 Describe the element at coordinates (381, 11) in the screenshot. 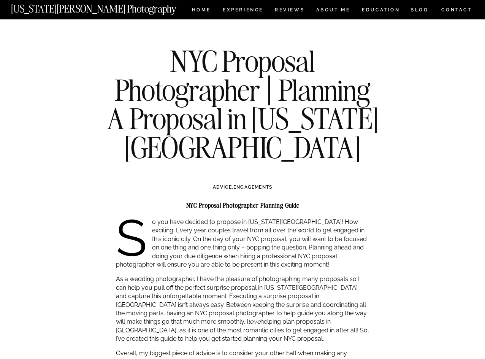

I see `nav: EDUCATION` at that location.